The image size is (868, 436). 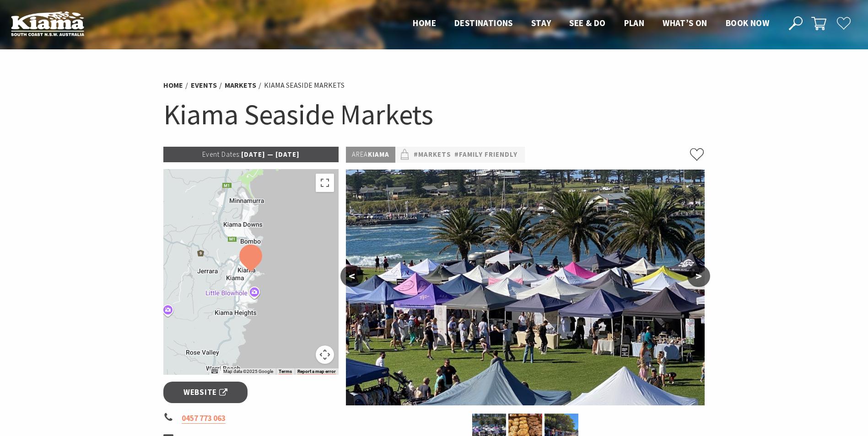 What do you see at coordinates (325, 183) in the screenshot?
I see `button: Toggle fullscreen view` at bounding box center [325, 183].